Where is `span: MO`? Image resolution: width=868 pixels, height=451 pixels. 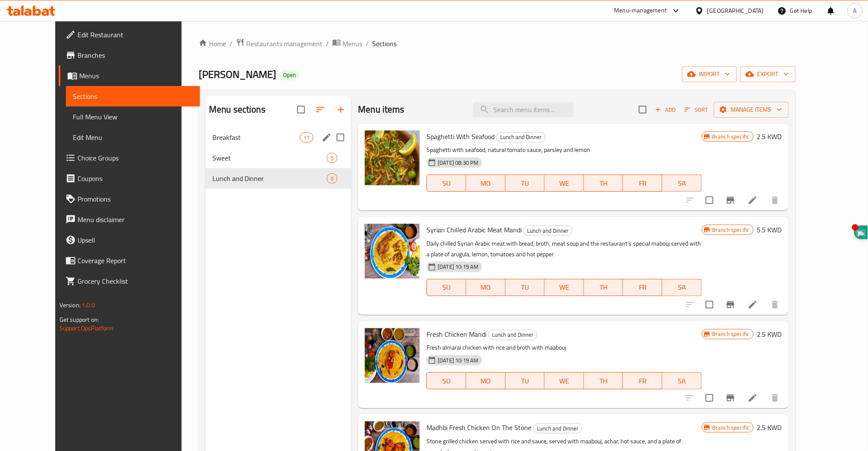 span: MO is located at coordinates (486, 380).